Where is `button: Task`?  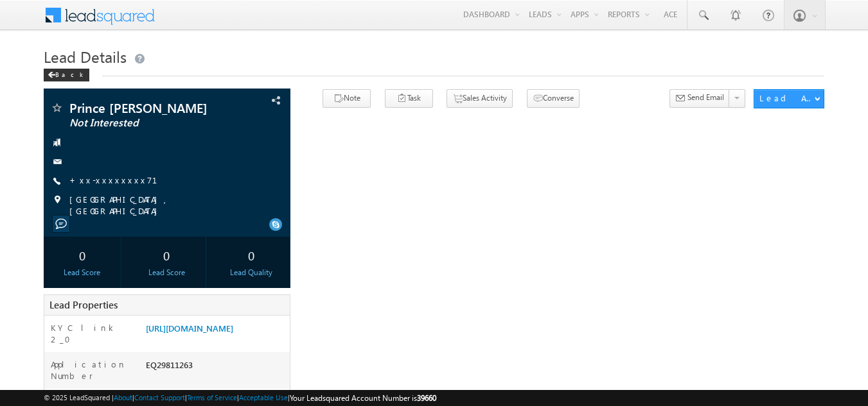
button: Task is located at coordinates (408, 98).